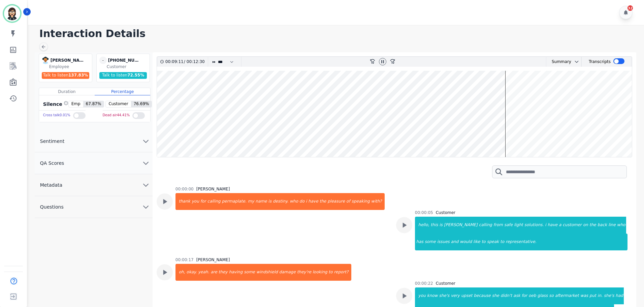 This screenshot has height=307, width=644. What do you see at coordinates (593, 296) in the screenshot?
I see `div: put` at bounding box center [593, 296].